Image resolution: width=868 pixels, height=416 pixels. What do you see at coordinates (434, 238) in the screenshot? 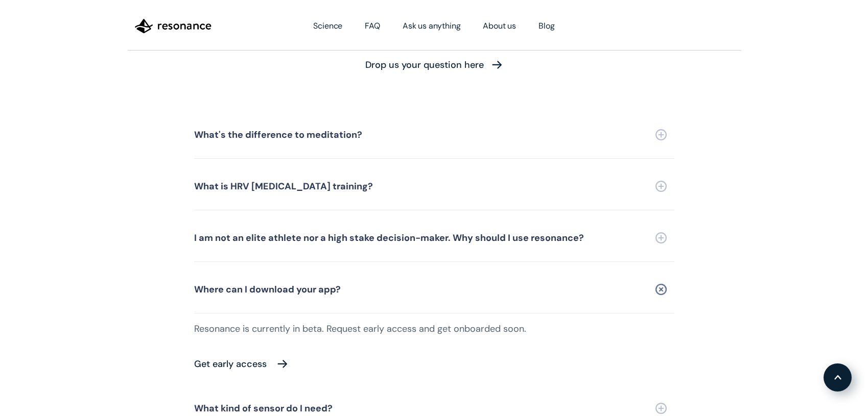
I see `a: I am not an elite athlete nor a high stake decision-maker. Why should I use resonance?` at bounding box center [434, 238].